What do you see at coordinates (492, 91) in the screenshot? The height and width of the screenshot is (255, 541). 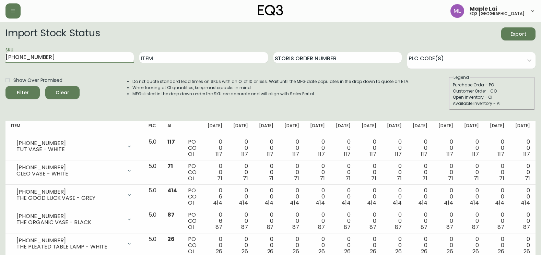 I see `div: Customer Order - CO` at bounding box center [492, 91].